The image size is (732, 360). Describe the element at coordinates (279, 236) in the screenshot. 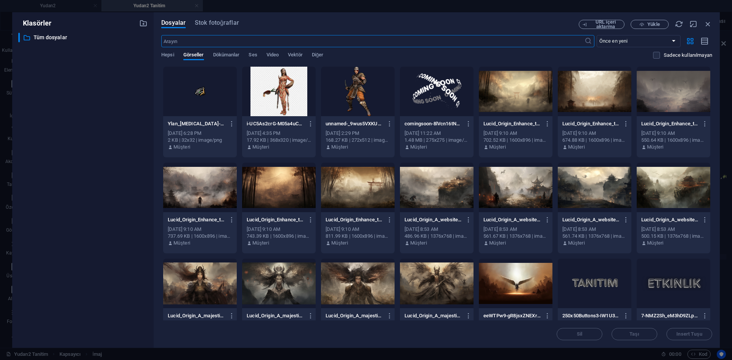

I see `div: 743.39 KB | 1600x896 | image/jpeg` at that location.